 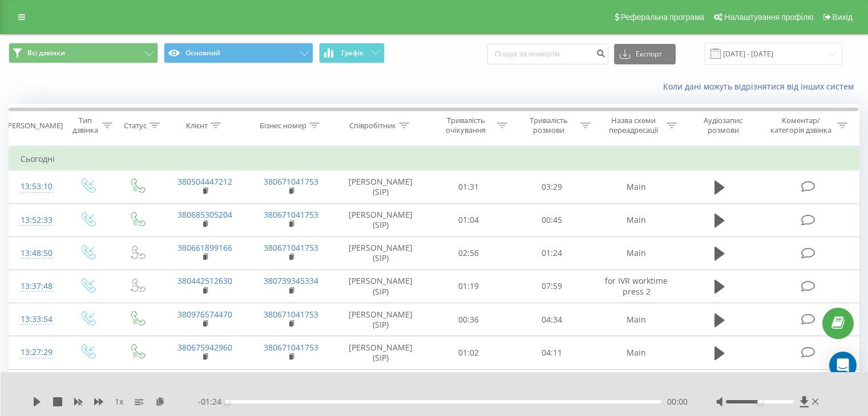 What do you see at coordinates (466, 126) in the screenshot?
I see `div: Тривалість очікування` at bounding box center [466, 126].